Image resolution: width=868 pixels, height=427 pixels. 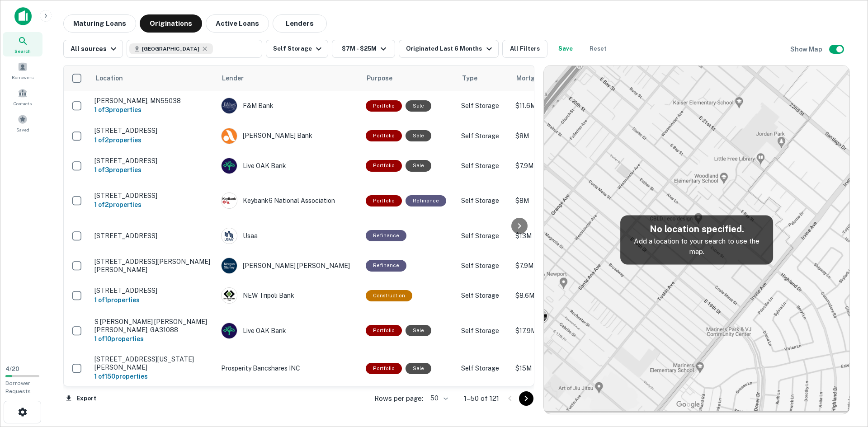 What do you see at coordinates (23, 103) in the screenshot?
I see `span: Contacts` at bounding box center [23, 103].